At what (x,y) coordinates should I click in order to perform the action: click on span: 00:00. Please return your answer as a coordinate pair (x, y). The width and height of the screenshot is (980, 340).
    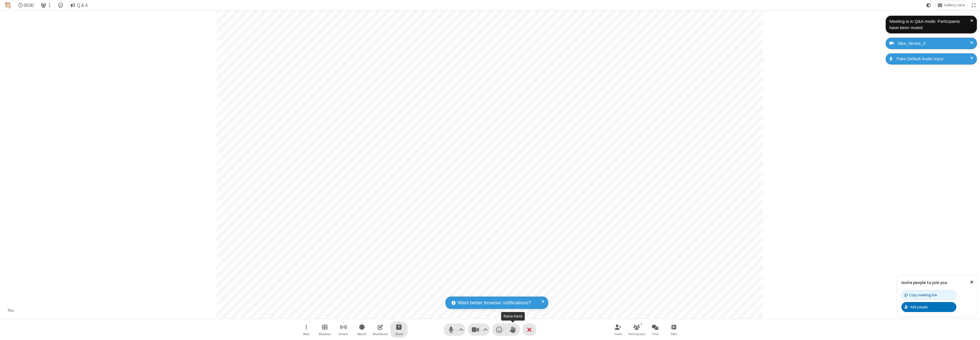
    Looking at the image, I should click on (28, 5).